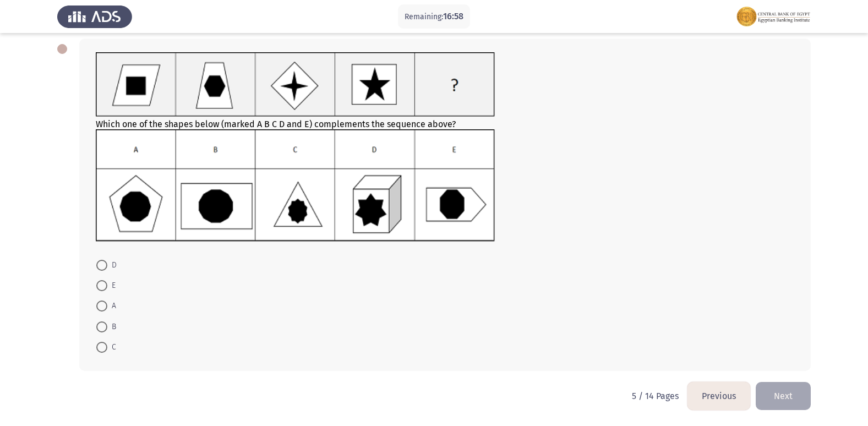  What do you see at coordinates (95, 17) in the screenshot?
I see `img: Assess Talent Management logo` at bounding box center [95, 17].